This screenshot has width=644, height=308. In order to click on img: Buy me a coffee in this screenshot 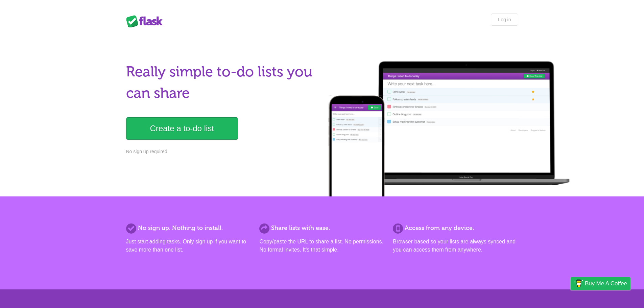, I will do `click(579, 283)`.